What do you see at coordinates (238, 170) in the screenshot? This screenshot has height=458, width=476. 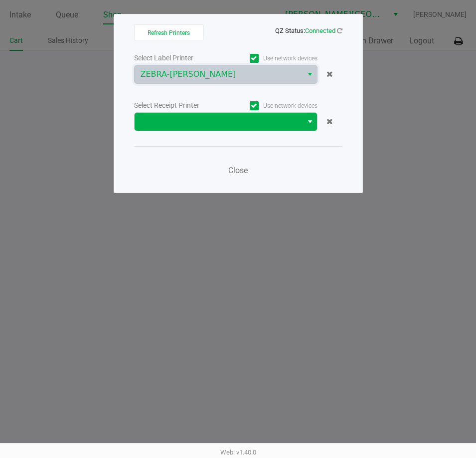 I see `span: Close` at bounding box center [238, 170].